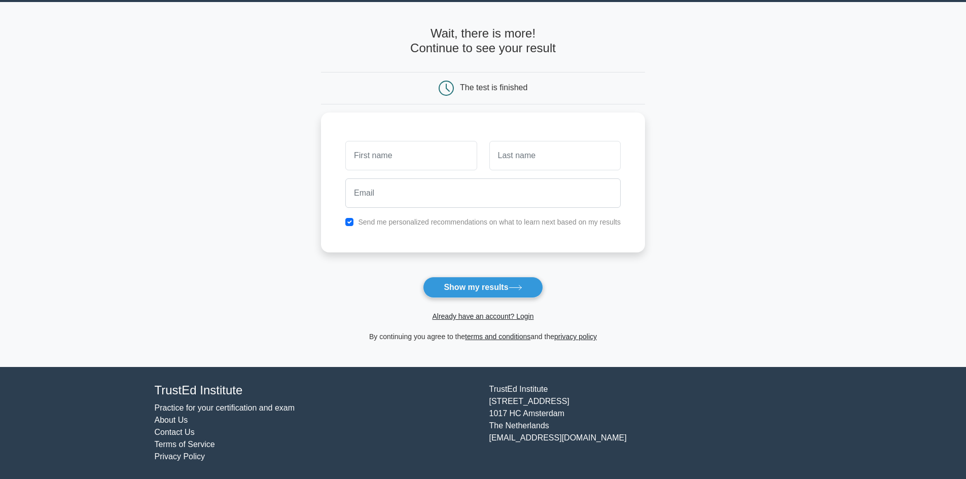 The image size is (966, 479). Describe the element at coordinates (483, 41) in the screenshot. I see `h4: Wait, there is more! Continue to see your result` at that location.